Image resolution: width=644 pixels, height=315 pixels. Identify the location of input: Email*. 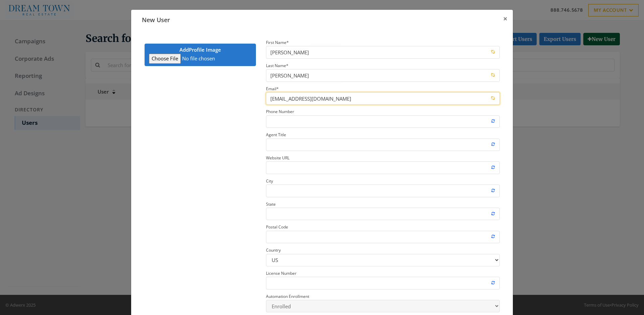
(382, 98).